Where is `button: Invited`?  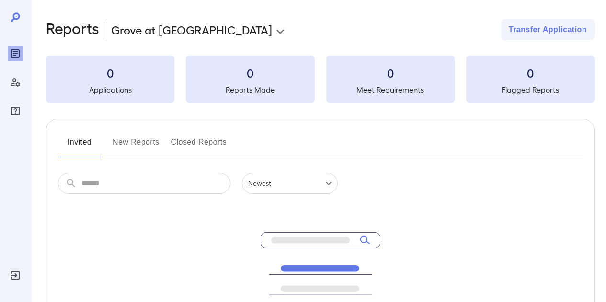
button: Invited is located at coordinates (80, 146).